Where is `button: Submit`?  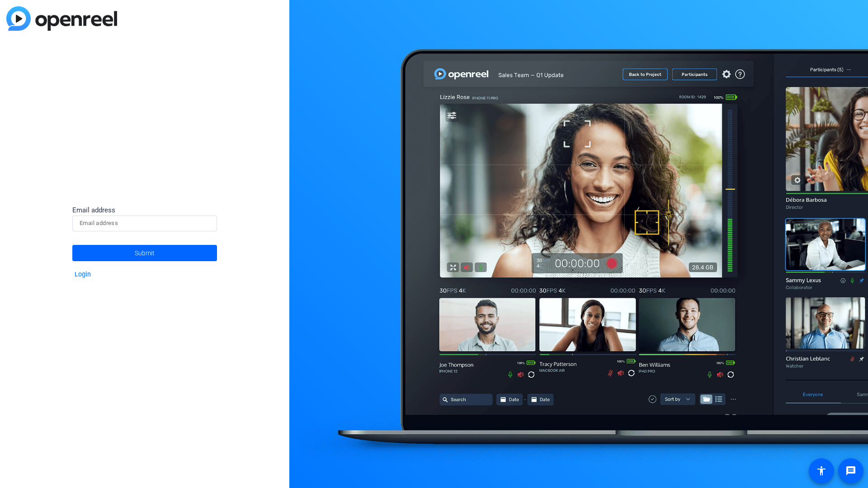 button: Submit is located at coordinates (145, 253).